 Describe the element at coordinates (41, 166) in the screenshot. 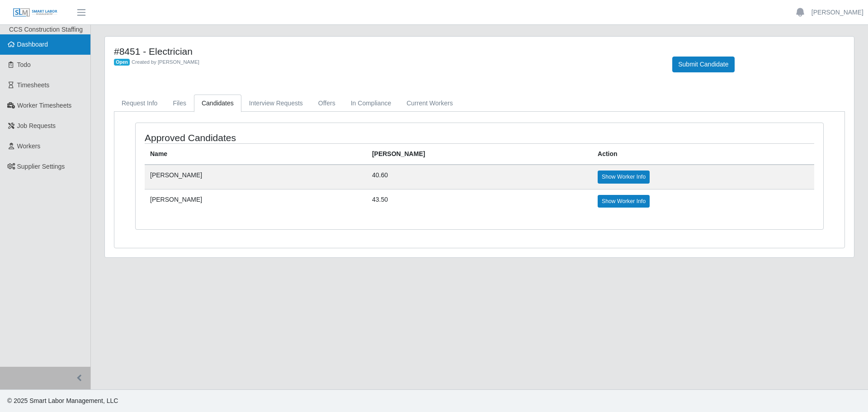

I see `span: Supplier Settings` at that location.